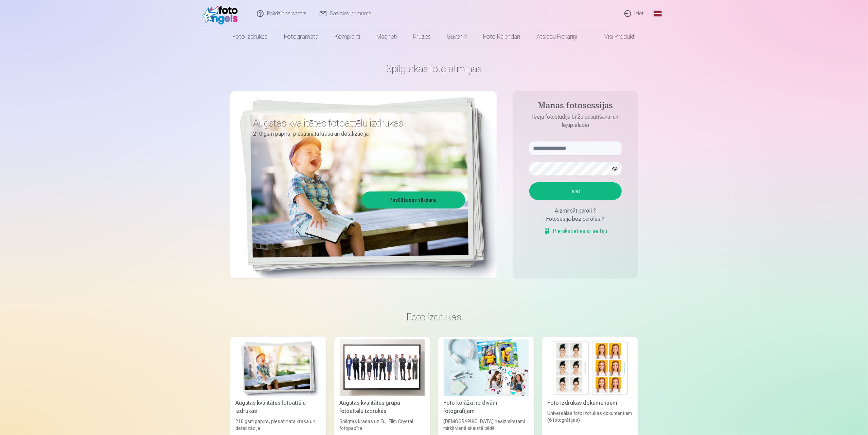  Describe the element at coordinates (279, 367) in the screenshot. I see `img: Augstas kvalitātes fotoattēlu izdrukas` at that location.